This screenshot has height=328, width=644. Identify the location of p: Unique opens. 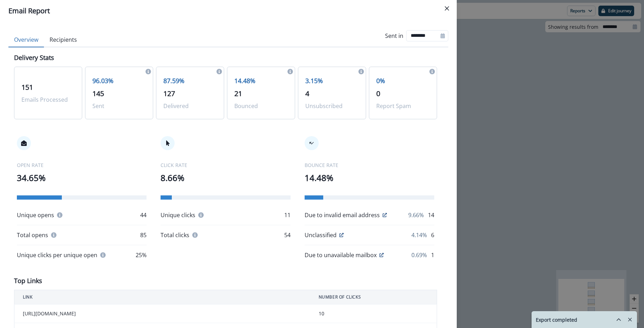
(35, 215).